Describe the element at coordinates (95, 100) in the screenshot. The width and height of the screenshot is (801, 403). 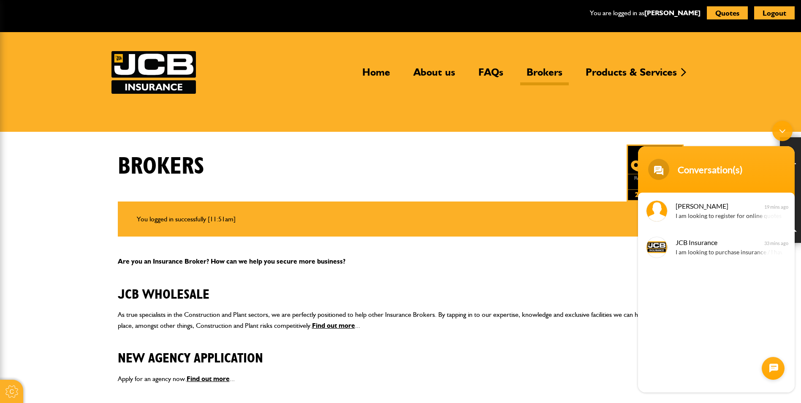
I see `div: I am looking to register for online quotes` at that location.